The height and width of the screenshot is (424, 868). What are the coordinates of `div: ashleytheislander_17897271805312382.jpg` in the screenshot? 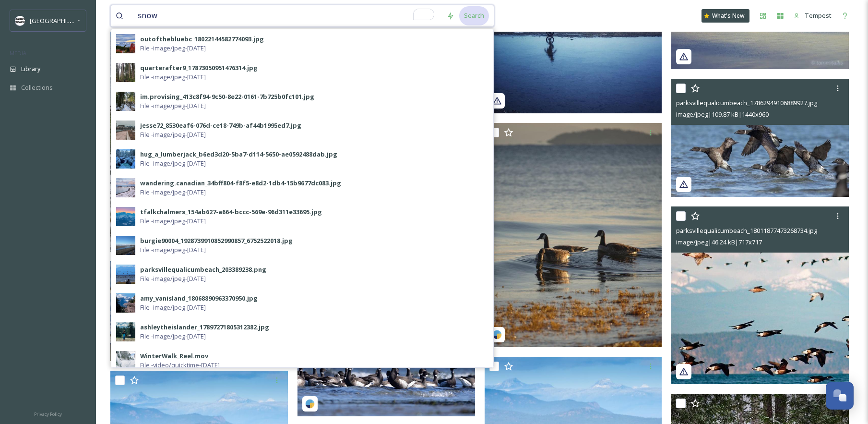 It's located at (205, 327).